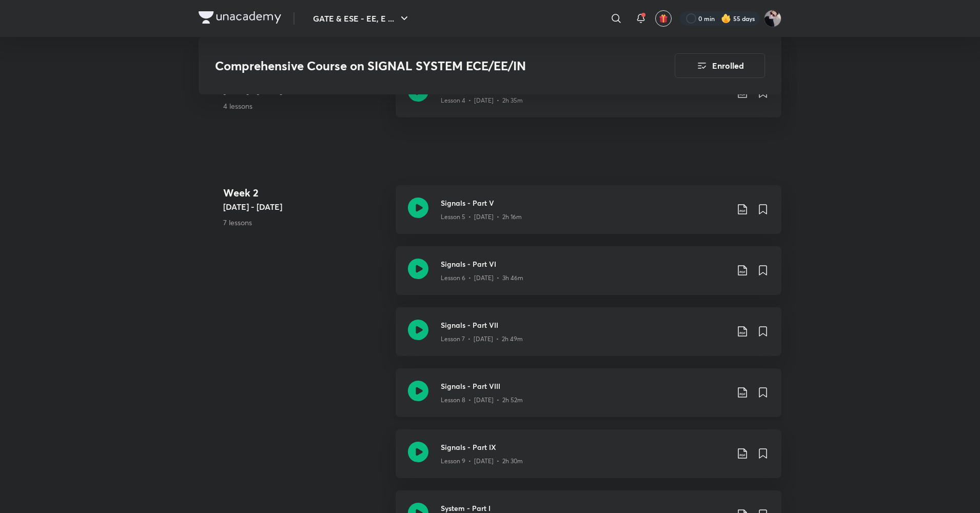 The width and height of the screenshot is (980, 513). I want to click on a: Company Logo, so click(239, 19).